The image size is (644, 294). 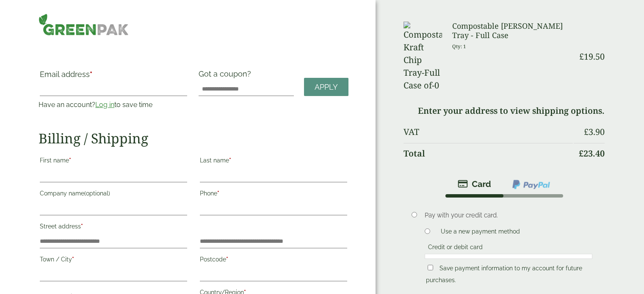 I want to click on a: Log in, so click(x=105, y=105).